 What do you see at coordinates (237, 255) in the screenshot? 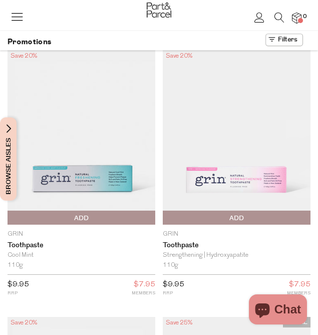
I see `div: Strengthening | Hydroxyapatite` at bounding box center [237, 255].